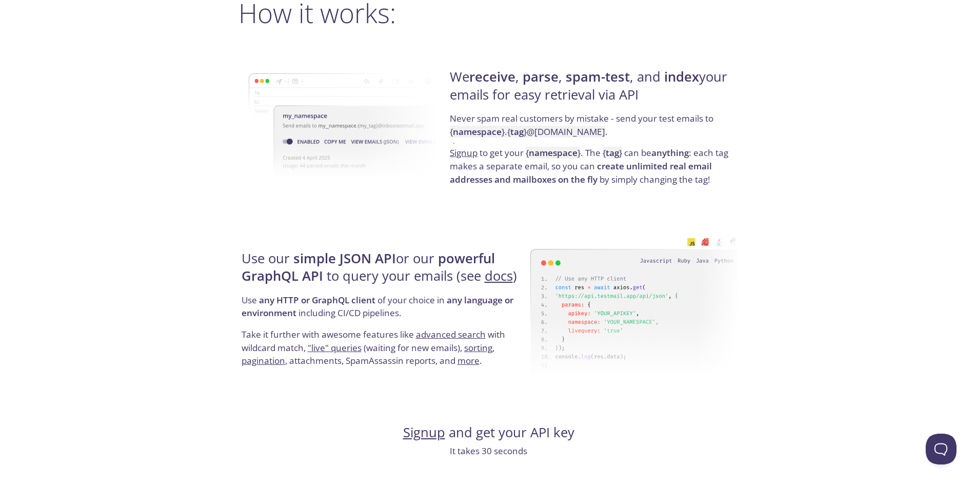 This screenshot has width=977, height=485. What do you see at coordinates (368, 267) in the screenshot?
I see `strong: powerful GraphQL API` at bounding box center [368, 267].